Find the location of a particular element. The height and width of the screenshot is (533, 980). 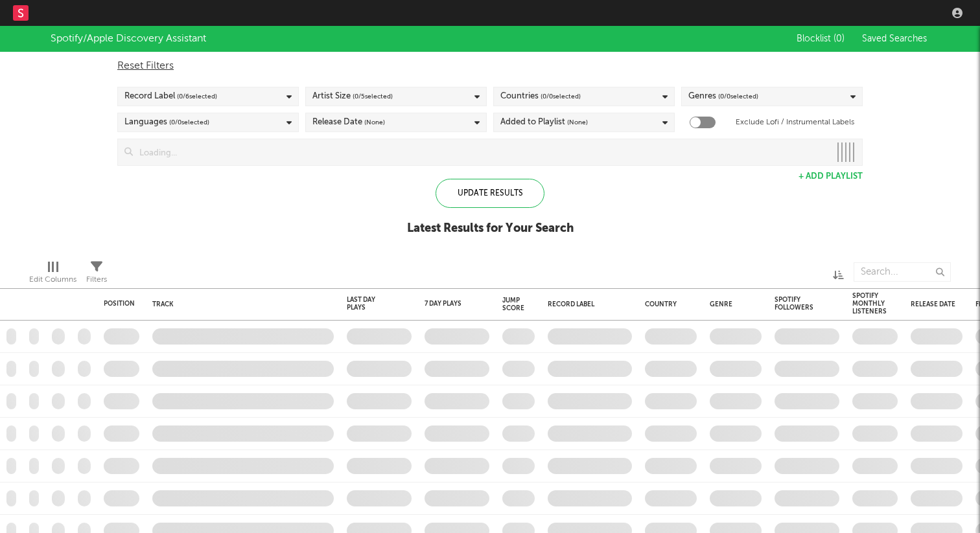

div: Spotify/Apple Discovery Assistant is located at coordinates (128, 39).